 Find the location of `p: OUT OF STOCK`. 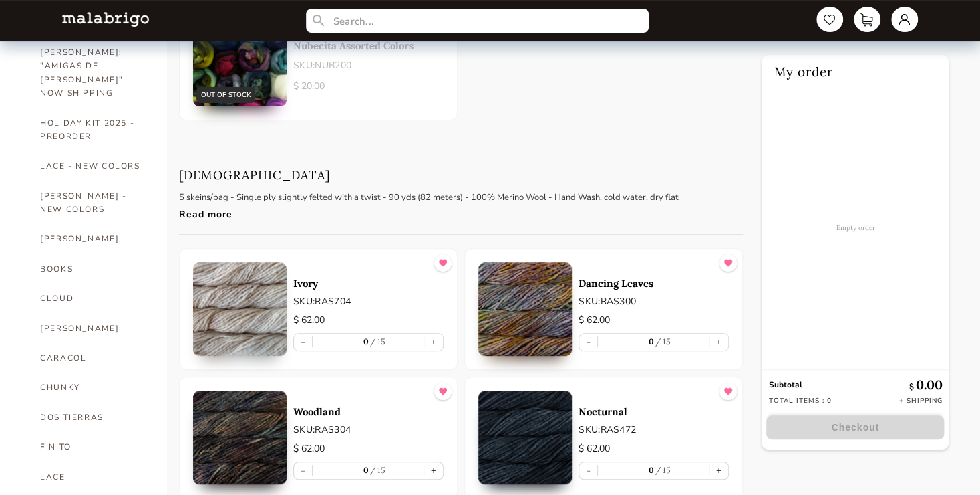

p: OUT OF STOCK is located at coordinates (226, 95).